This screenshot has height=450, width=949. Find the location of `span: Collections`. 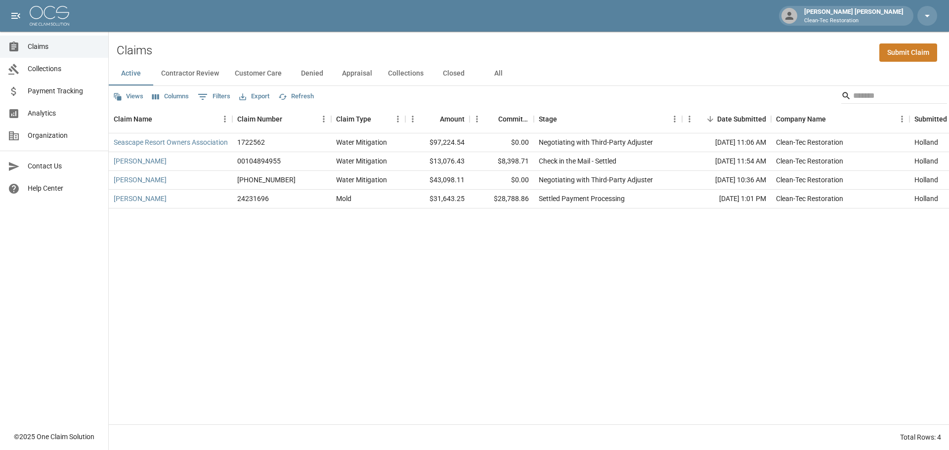

span: Collections is located at coordinates (64, 69).